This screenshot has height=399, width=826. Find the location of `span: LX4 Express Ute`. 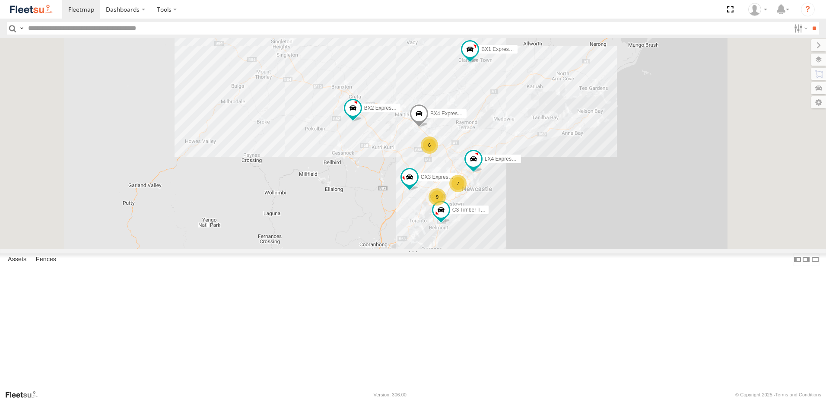

span: LX4 Express Ute is located at coordinates (504, 159).